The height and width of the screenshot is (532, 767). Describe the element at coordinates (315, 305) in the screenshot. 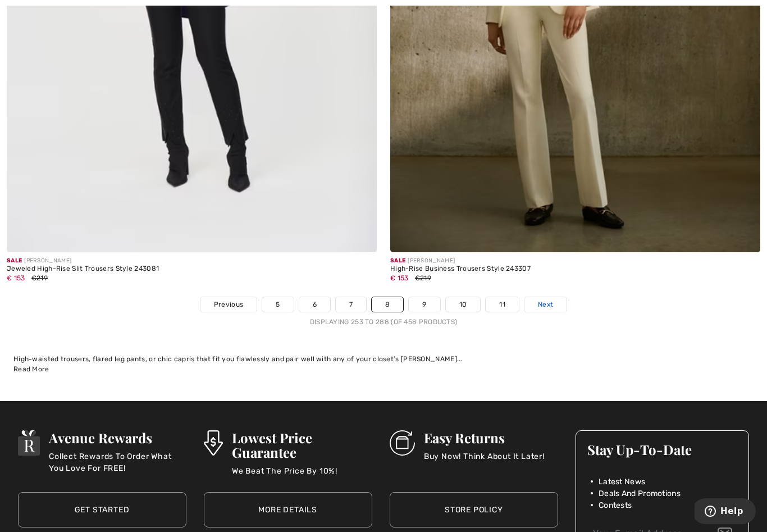

I see `a: 6` at that location.